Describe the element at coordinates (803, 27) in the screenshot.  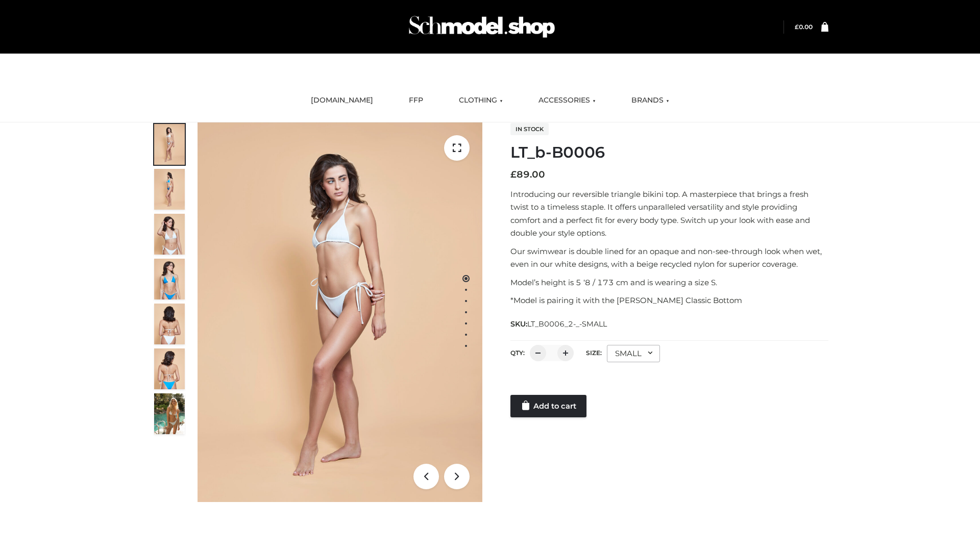
I see `a: £0.00` at that location.